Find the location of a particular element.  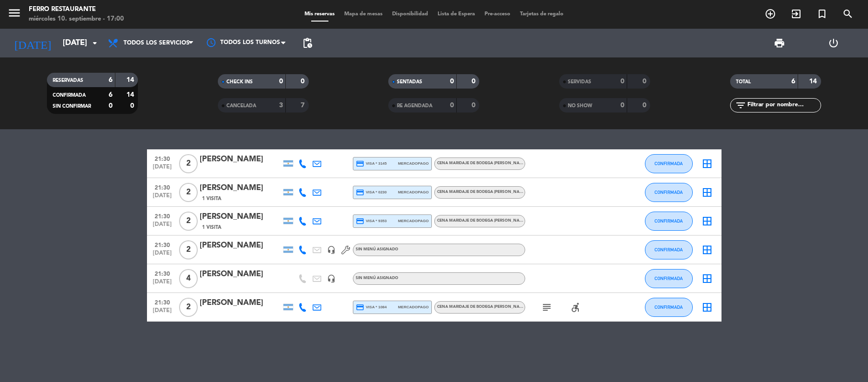

input: Filtrar por nombre... is located at coordinates (783, 105).